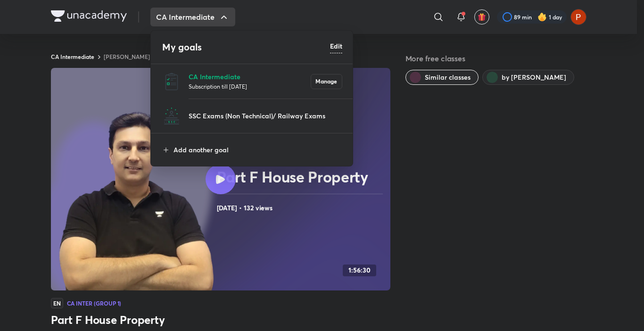 The height and width of the screenshot is (331, 644). What do you see at coordinates (249, 76) in the screenshot?
I see `p: CA Intermediate` at bounding box center [249, 76].